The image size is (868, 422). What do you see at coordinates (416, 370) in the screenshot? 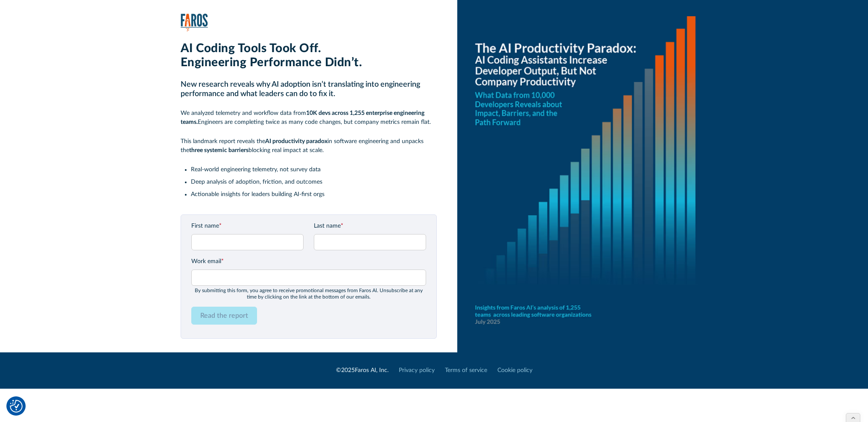
I see `a: Privacy policy` at bounding box center [416, 370].